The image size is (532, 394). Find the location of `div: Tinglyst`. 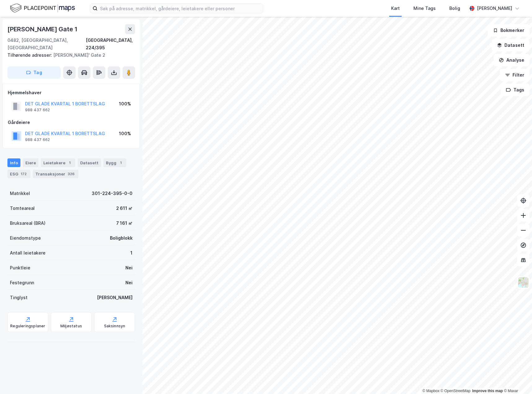

div: Tinglyst is located at coordinates (18, 298).